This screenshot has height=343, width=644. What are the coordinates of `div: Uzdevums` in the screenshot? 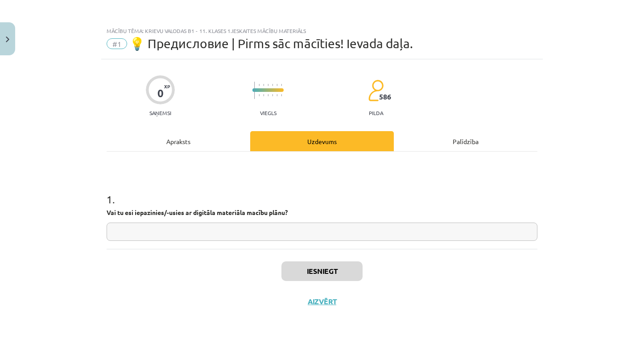 It's located at (322, 141).